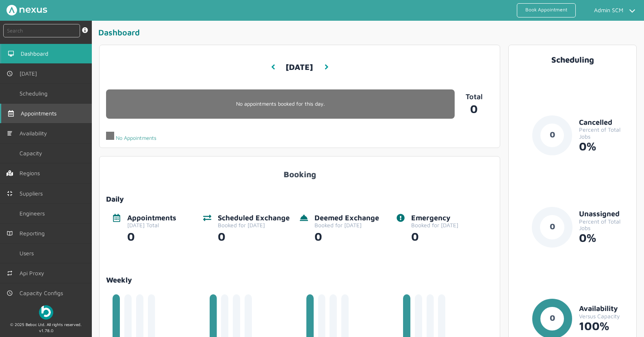  What do you see at coordinates (604, 214) in the screenshot?
I see `div: Unassigned` at bounding box center [604, 214].